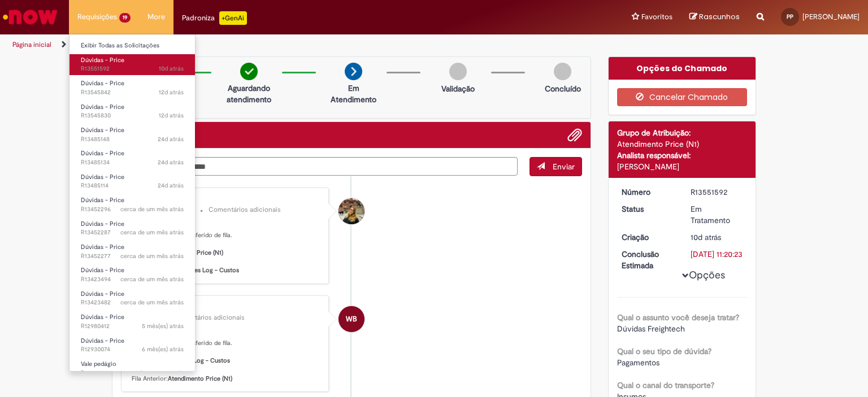 This screenshot has width=868, height=397. I want to click on a: Aberto R13485148 : Dúvidas - Price, so click(132, 135).